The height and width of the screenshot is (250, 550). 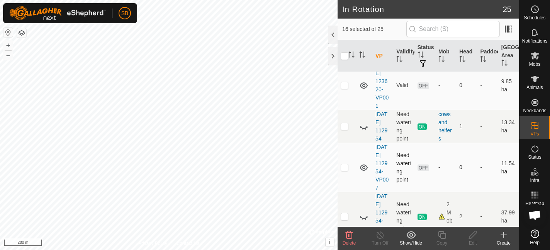 What do you see at coordinates (188, 243) in the screenshot?
I see `a: Contact Us` at bounding box center [188, 243].